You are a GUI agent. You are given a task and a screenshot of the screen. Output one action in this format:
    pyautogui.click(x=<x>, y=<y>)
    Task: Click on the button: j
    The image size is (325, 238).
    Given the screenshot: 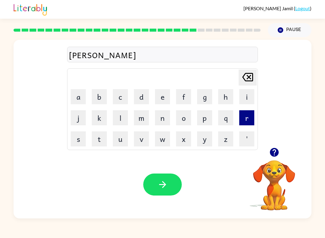 What is the action you would take?
    pyautogui.click(x=78, y=118)
    